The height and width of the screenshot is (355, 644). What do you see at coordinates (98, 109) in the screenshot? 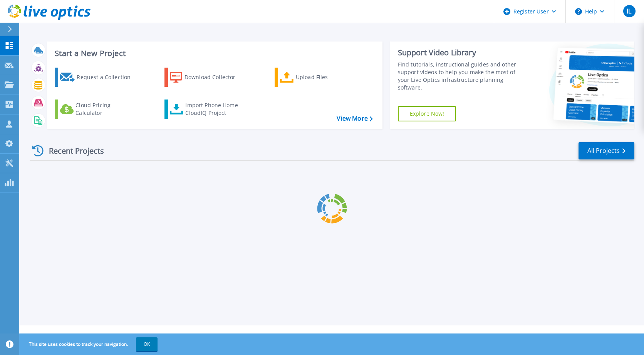
I see `a: Cloud Pricing Calculator` at bounding box center [98, 109].